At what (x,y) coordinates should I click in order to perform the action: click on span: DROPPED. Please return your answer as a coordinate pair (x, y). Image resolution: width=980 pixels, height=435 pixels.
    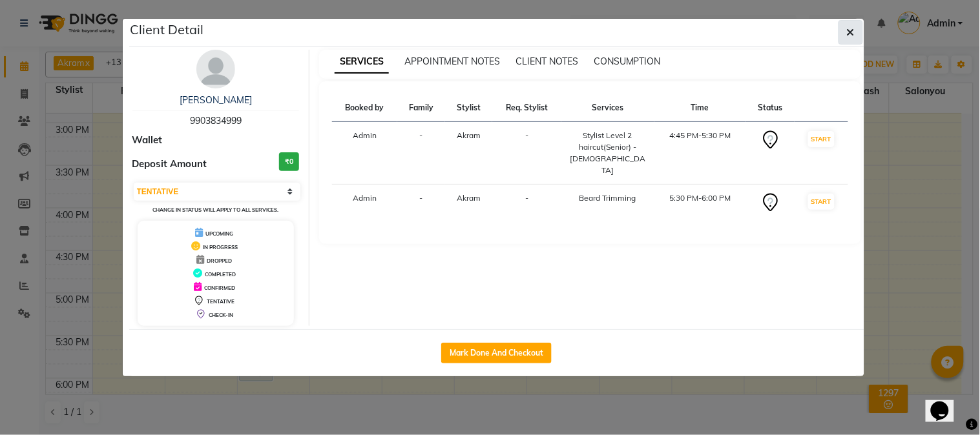
    Looking at the image, I should click on (219, 261).